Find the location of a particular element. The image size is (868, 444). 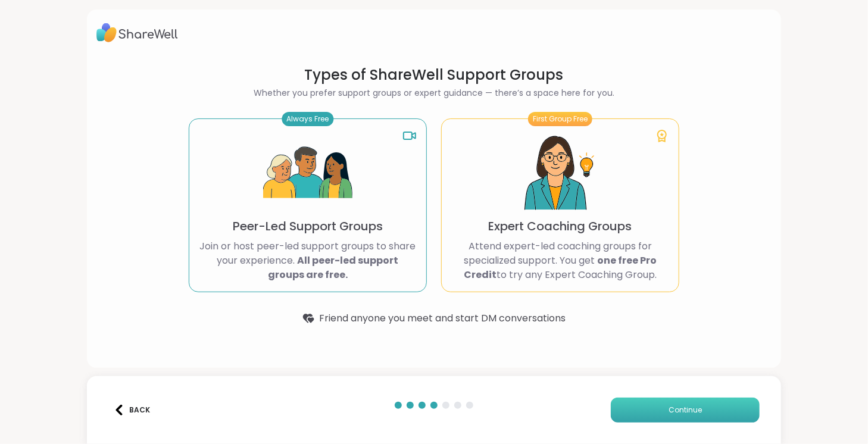

button: Continue is located at coordinates (686, 410).